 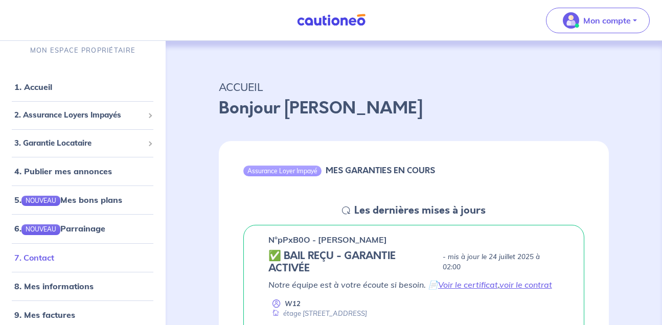 What do you see at coordinates (83, 200) in the screenshot?
I see `div: 5.NOUVEAUMes bons plans` at bounding box center [83, 200].